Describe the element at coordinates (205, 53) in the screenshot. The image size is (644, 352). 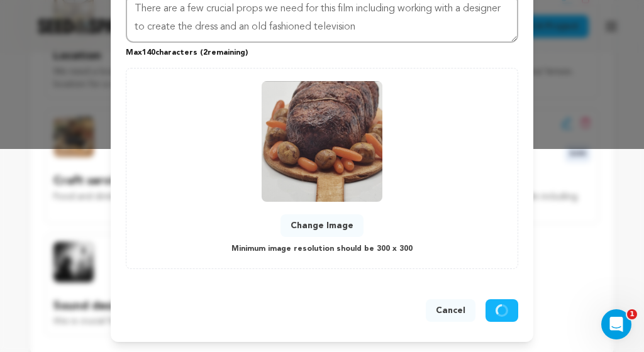
I see `span: 2` at that location.